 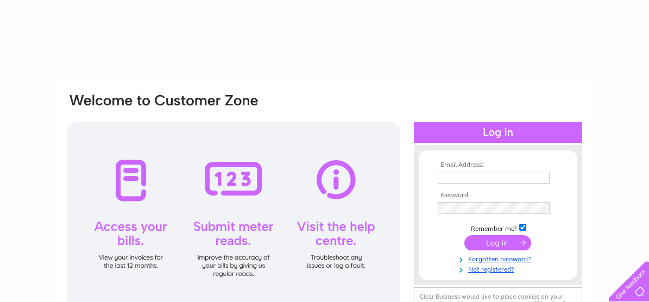 I want to click on th: Email Address:, so click(x=498, y=165).